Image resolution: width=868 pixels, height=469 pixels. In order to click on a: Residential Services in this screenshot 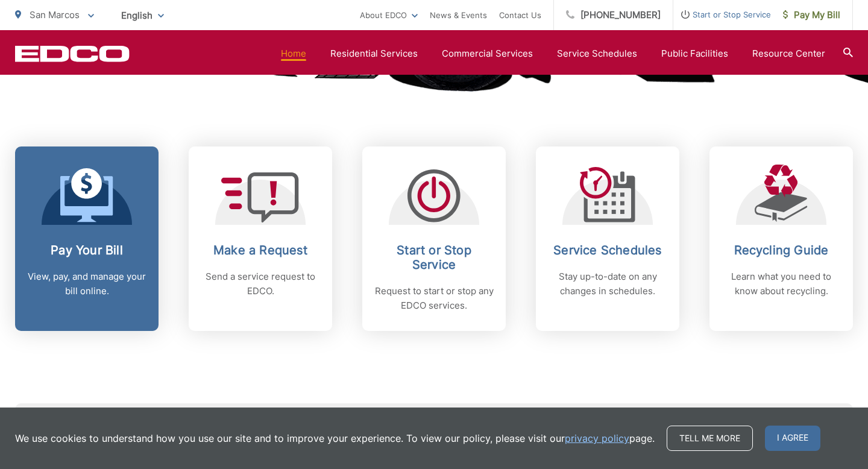, I will do `click(374, 53)`.